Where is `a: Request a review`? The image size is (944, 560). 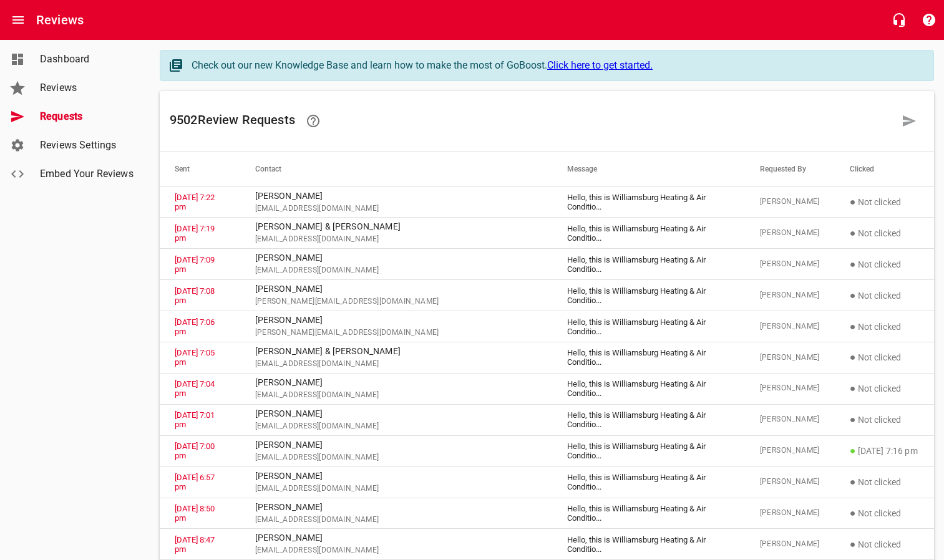 a: Request a review is located at coordinates (909, 121).